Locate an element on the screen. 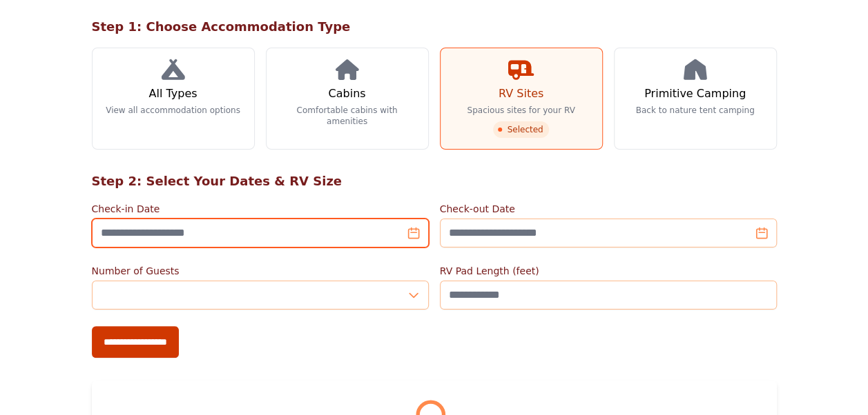  a: All Types View all accommodation options is located at coordinates (173, 98).